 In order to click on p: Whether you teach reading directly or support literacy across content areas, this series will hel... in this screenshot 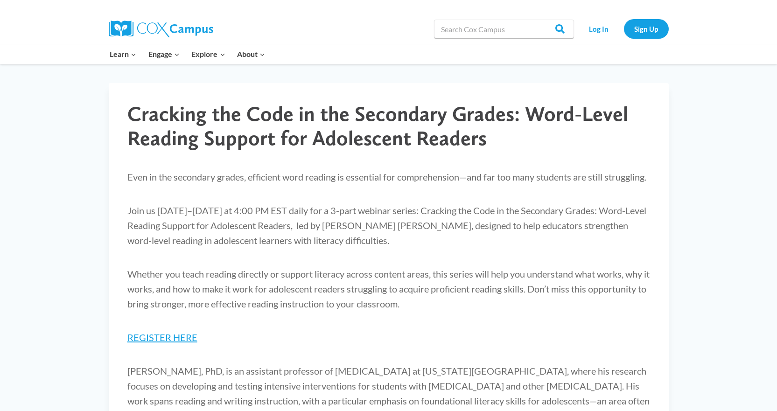, I will do `click(389, 289)`.